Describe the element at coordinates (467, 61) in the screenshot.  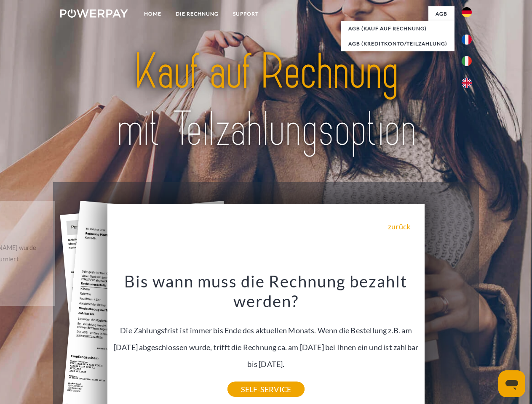
I see `img: it` at that location.